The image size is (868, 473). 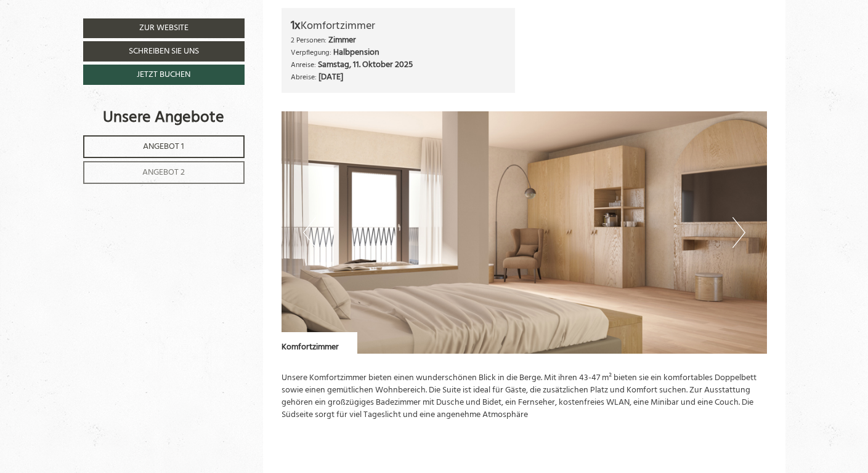 I want to click on button: Previous, so click(x=309, y=233).